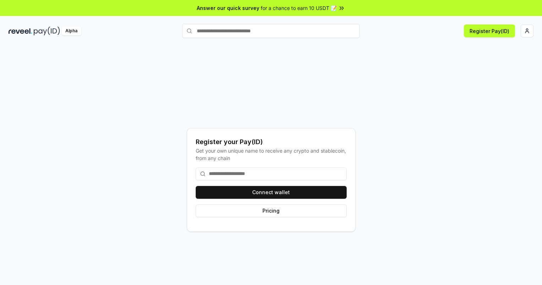  What do you see at coordinates (271, 155) in the screenshot?
I see `div: Get your own unique name to receive any crypto and stablecoin, from any chain` at bounding box center [271, 155].